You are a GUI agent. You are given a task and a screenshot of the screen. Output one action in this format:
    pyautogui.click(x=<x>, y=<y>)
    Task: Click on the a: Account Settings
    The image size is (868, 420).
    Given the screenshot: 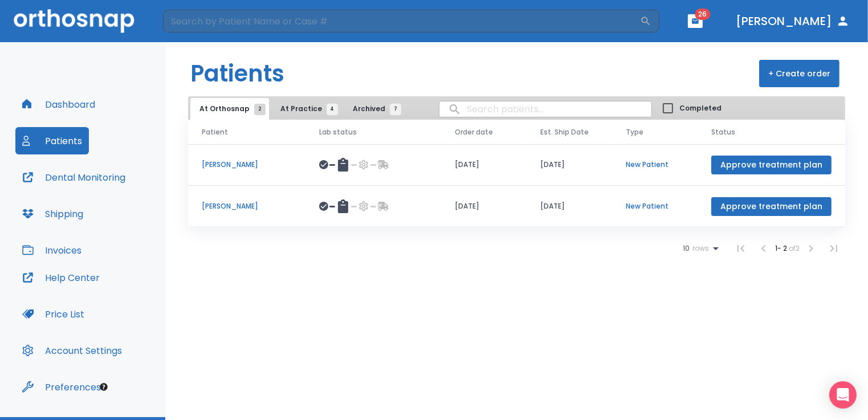 What is the action you would take?
    pyautogui.click(x=72, y=351)
    